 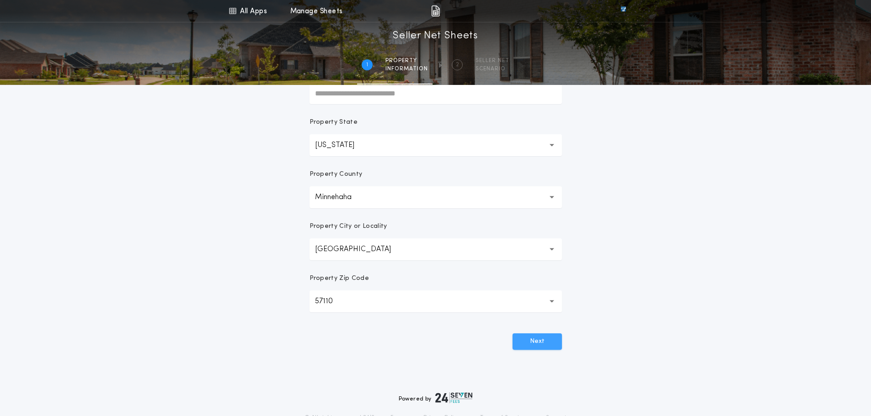 What do you see at coordinates (492, 69) in the screenshot?
I see `span: SCENARIO` at bounding box center [492, 69].